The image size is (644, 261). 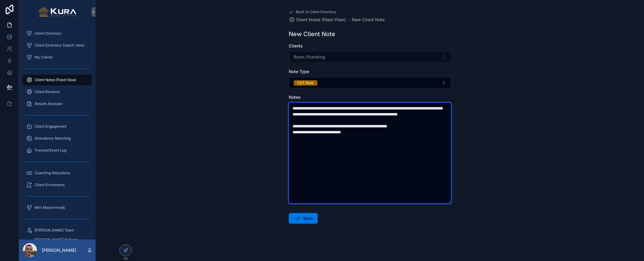 I want to click on a: My Clients, so click(x=58, y=58).